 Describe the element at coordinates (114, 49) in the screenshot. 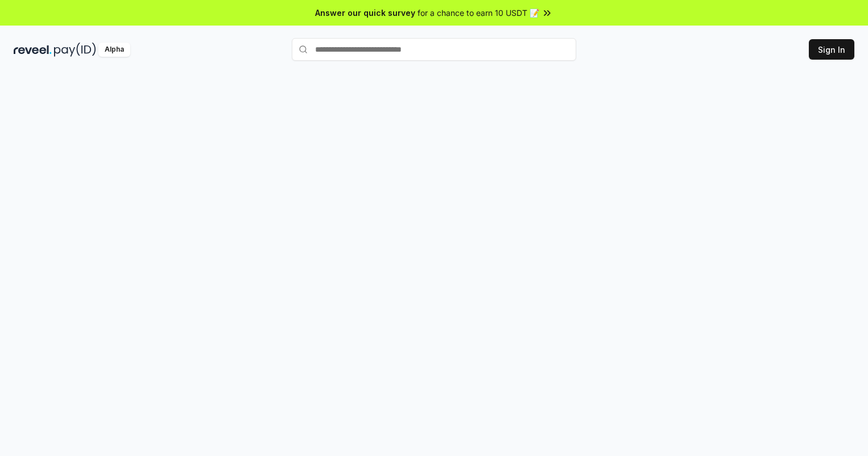

I see `div: Alpha` at that location.